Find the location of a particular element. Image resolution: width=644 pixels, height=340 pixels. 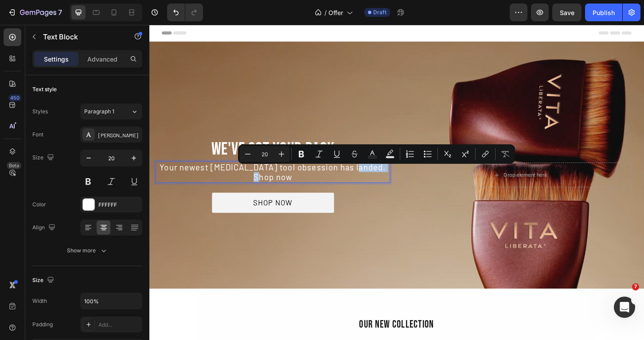

div: Font is located at coordinates (38, 135).